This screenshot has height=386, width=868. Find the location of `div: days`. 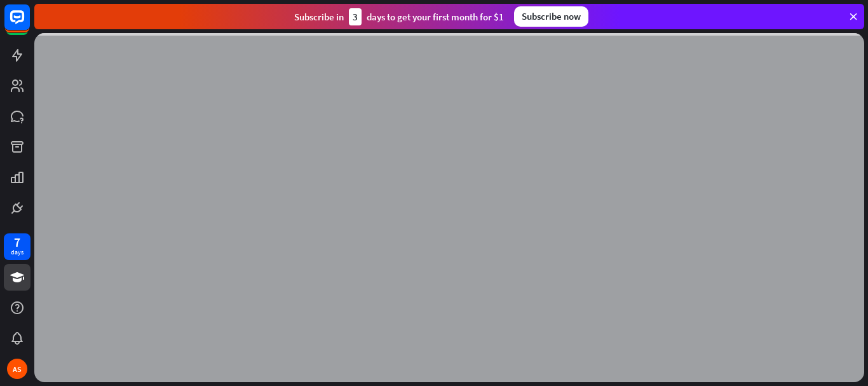

div: days is located at coordinates (17, 252).